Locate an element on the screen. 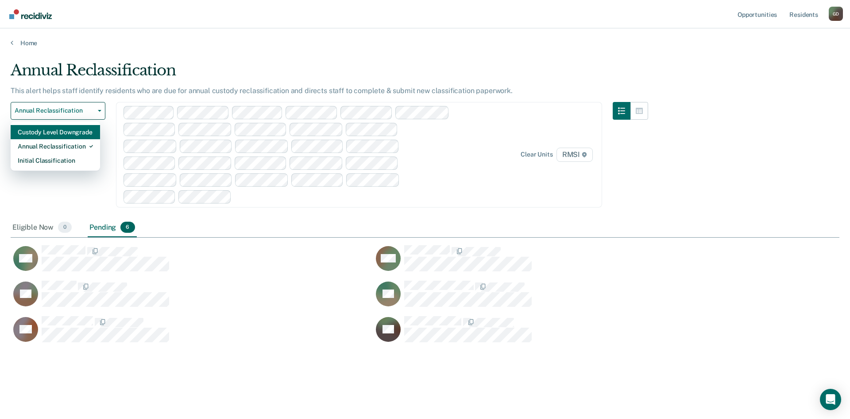 This screenshot has height=419, width=850. span: 0 is located at coordinates (65, 227).